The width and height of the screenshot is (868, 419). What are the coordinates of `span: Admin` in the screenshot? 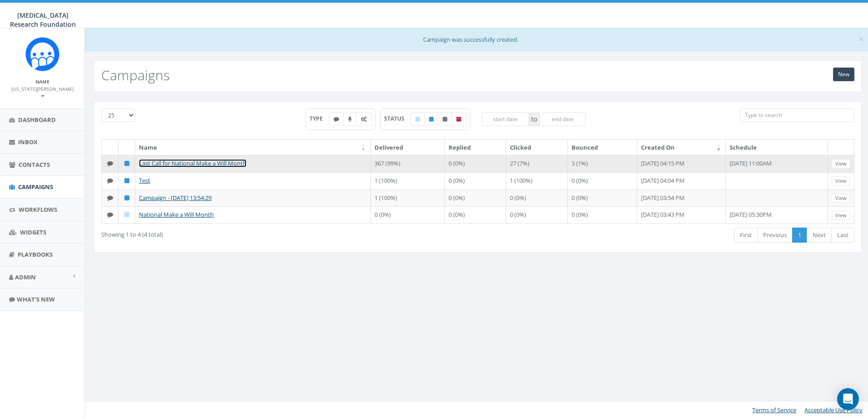 It's located at (25, 277).